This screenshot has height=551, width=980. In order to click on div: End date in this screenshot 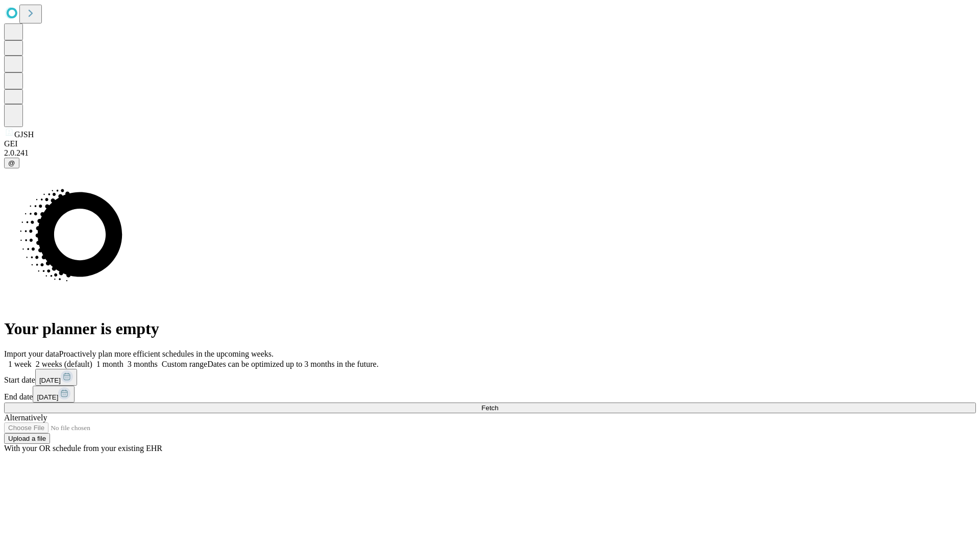, I will do `click(490, 394)`.